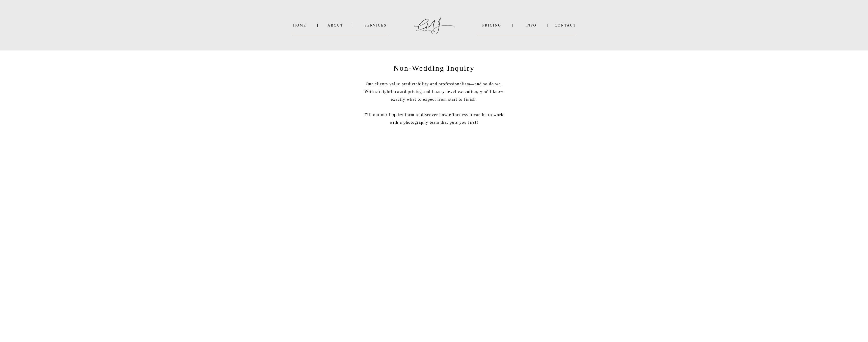 This screenshot has width=868, height=342. What do you see at coordinates (531, 26) in the screenshot?
I see `a: INFO` at bounding box center [531, 26].